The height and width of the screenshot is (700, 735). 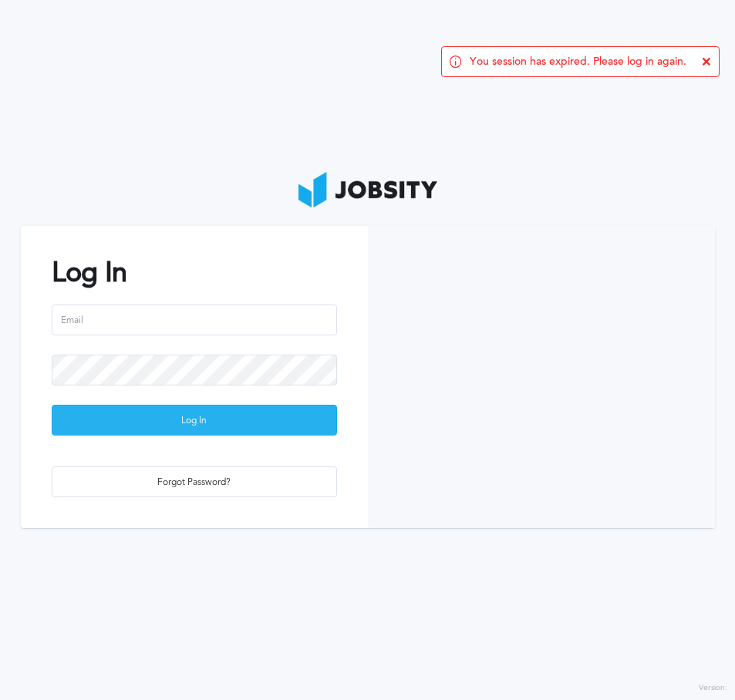 I want to click on a: Forgot Password?, so click(x=195, y=482).